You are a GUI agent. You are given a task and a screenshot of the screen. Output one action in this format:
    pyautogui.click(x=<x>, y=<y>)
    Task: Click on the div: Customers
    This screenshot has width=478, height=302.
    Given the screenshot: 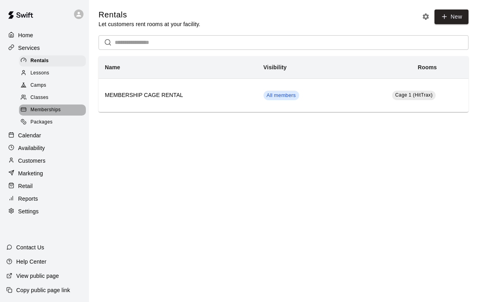 What is the action you would take?
    pyautogui.click(x=44, y=161)
    